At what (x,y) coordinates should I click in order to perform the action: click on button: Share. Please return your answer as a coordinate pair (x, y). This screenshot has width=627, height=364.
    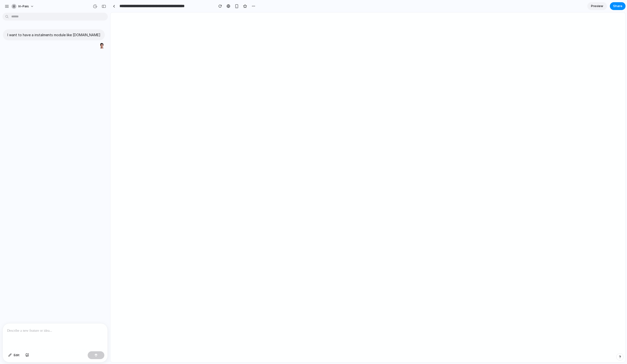
    Looking at the image, I should click on (618, 6).